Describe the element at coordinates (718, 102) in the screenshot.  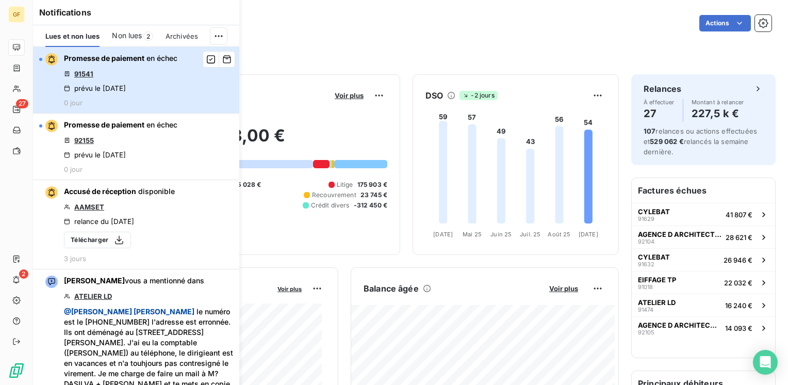
I see `span: Montant à relancer` at that location.